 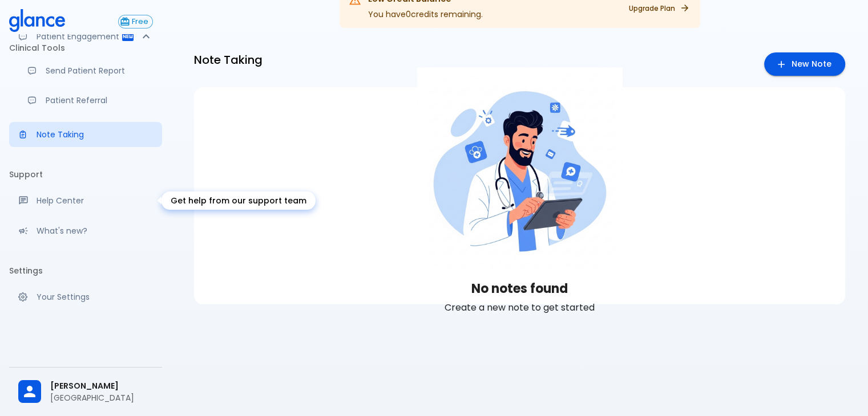 What do you see at coordinates (85, 48) in the screenshot?
I see `li: Clinical Tools` at bounding box center [85, 48].